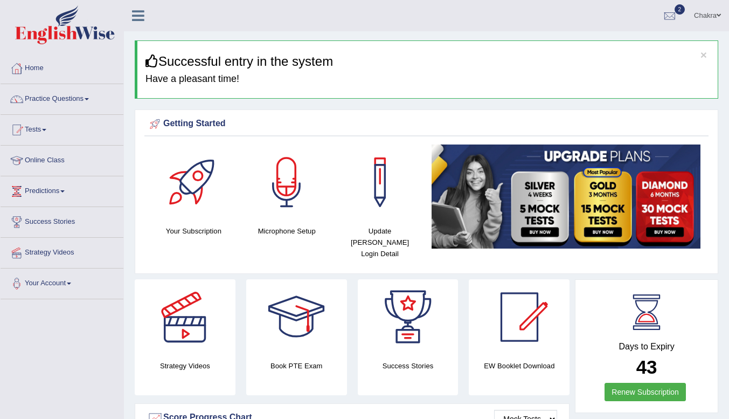  I want to click on h3: Successful entry in the system, so click(427, 61).